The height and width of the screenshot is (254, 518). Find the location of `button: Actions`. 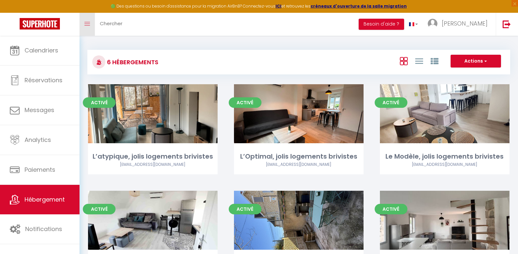

button: Actions is located at coordinates (476, 61).